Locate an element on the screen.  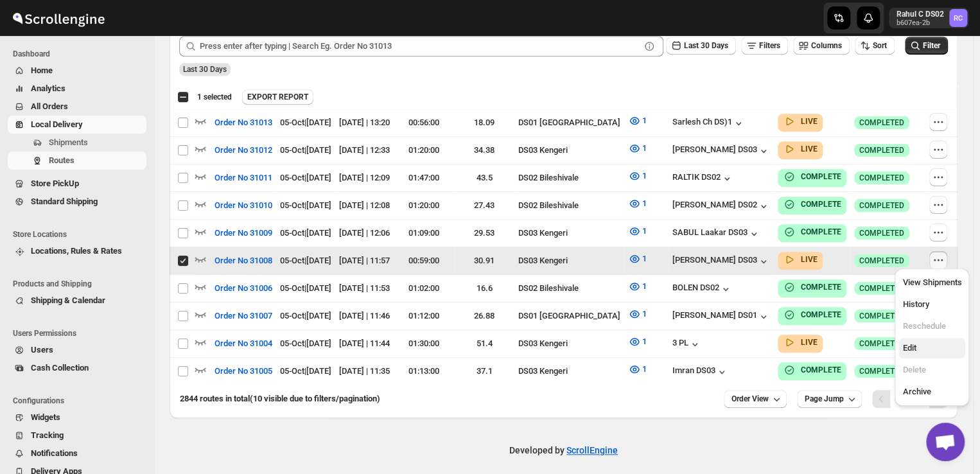
button: Order No 31008 is located at coordinates (243, 261).